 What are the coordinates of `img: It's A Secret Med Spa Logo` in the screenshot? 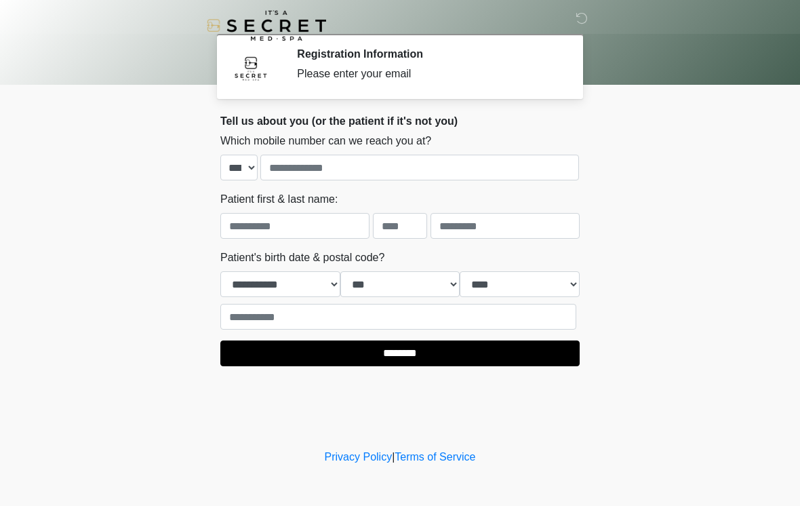 It's located at (267, 25).